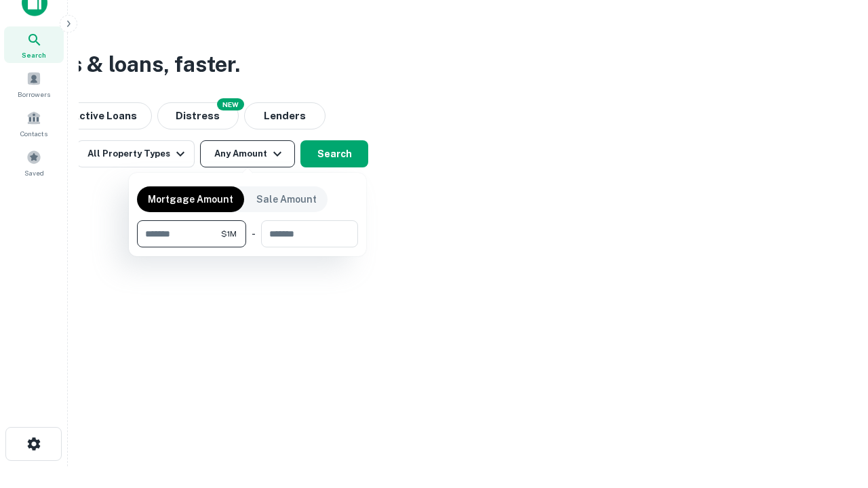  What do you see at coordinates (191, 199) in the screenshot?
I see `p: Mortgage Amount` at bounding box center [191, 199].